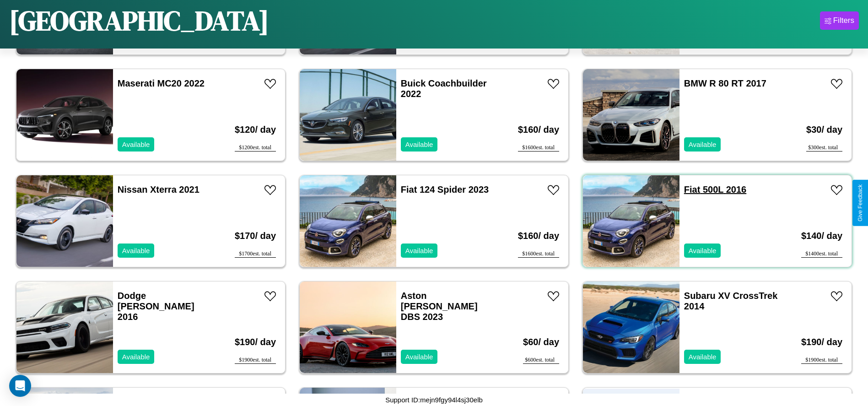 This screenshot has height=406, width=868. Describe the element at coordinates (255, 236) in the screenshot. I see `h3: $ 170 / day` at that location.